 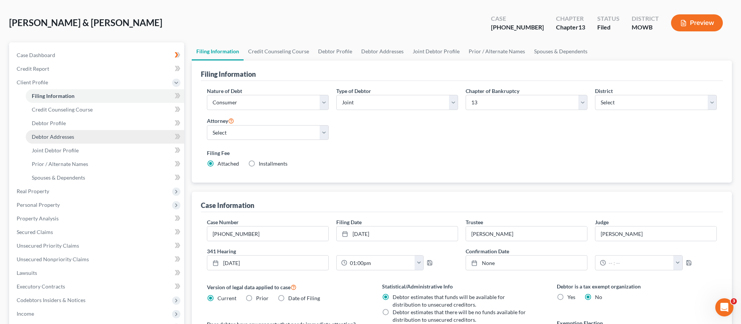 What do you see at coordinates (604, 91) in the screenshot?
I see `label: District` at bounding box center [604, 91].